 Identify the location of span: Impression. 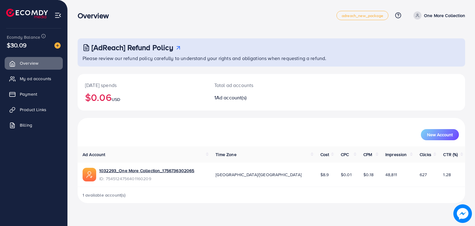
(396, 154).